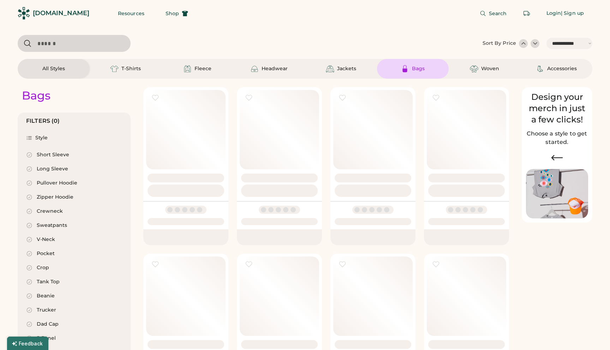 This screenshot has width=610, height=350. What do you see at coordinates (46, 339) in the screenshot?
I see `div: 5-Panel` at bounding box center [46, 339].